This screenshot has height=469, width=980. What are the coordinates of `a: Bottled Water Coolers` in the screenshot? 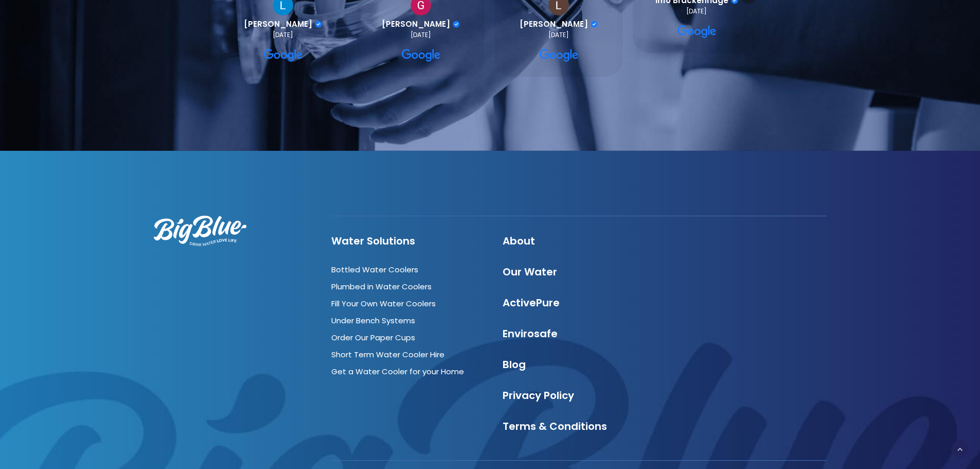 It's located at (375, 269).